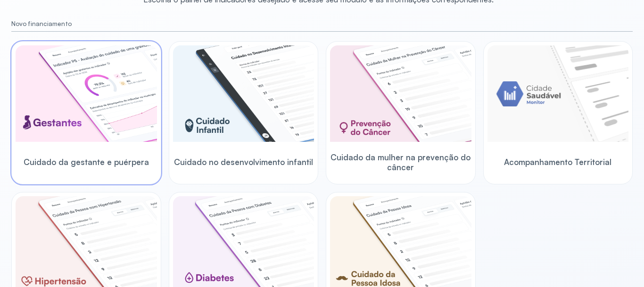 The image size is (644, 287). Describe the element at coordinates (401, 94) in the screenshot. I see `img: woman-cancer-prevention-care.png` at that location.